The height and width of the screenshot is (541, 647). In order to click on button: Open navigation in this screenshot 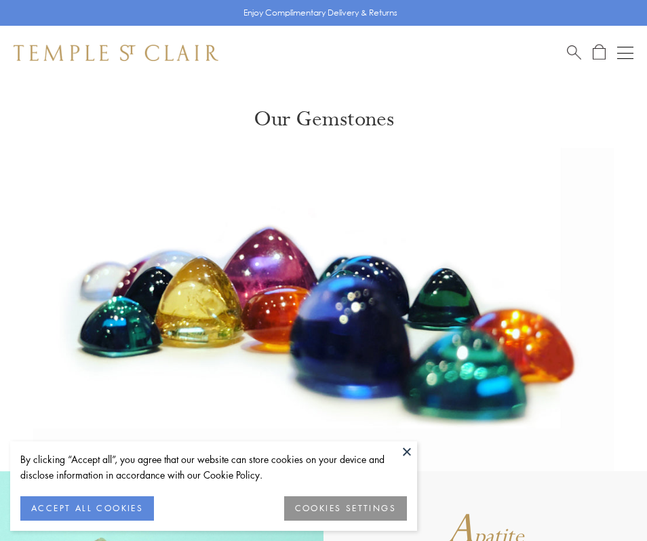, I will do `click(625, 53)`.